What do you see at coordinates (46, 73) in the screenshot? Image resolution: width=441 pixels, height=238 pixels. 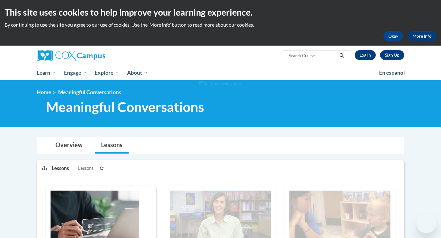 I see `a: Learn` at bounding box center [46, 73].